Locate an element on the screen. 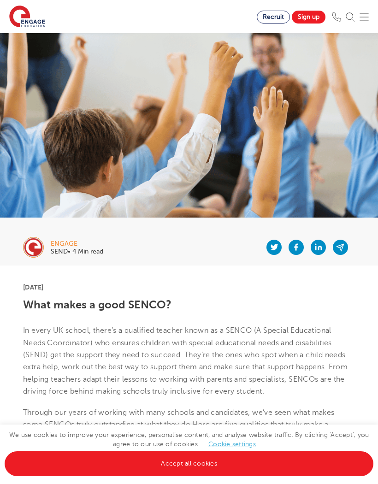 This screenshot has width=378, height=484. img: Search is located at coordinates (350, 17).